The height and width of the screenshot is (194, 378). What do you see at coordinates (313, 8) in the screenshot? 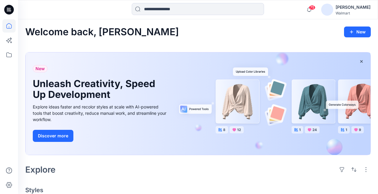
I see `span: 75` at bounding box center [313, 8].